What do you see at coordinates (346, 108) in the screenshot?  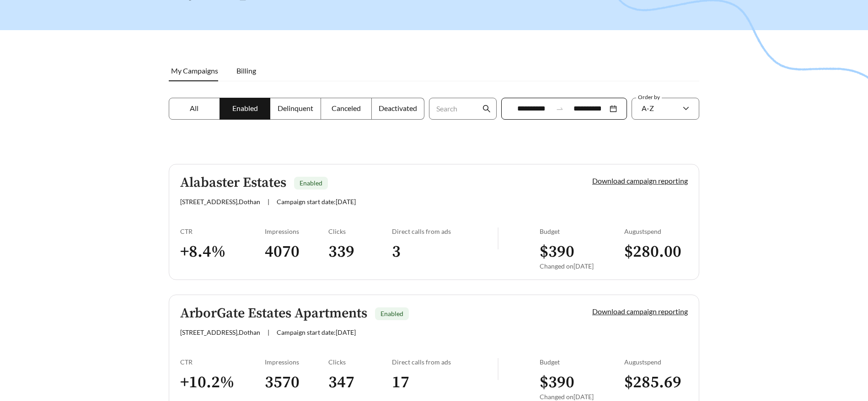 I see `span: Canceled` at bounding box center [346, 108].